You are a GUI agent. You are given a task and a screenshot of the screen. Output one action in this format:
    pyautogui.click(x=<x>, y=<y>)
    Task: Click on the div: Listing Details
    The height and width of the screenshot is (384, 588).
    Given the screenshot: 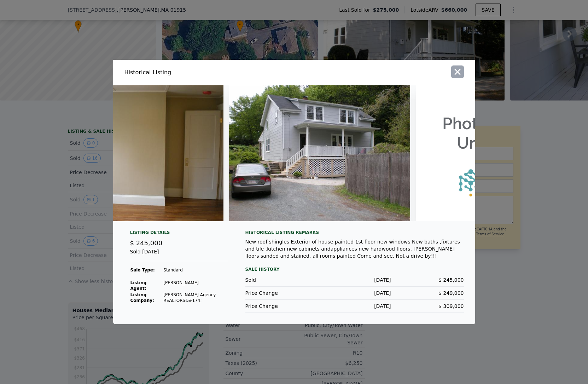 What is the action you would take?
    pyautogui.click(x=179, y=234)
    